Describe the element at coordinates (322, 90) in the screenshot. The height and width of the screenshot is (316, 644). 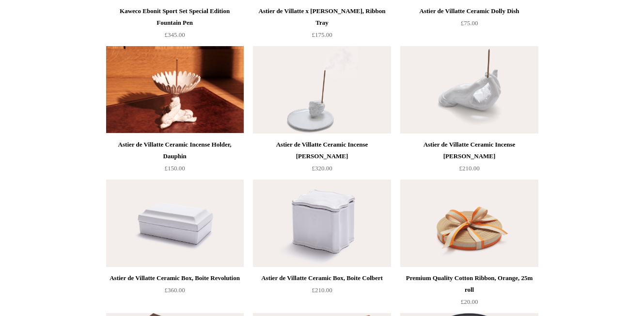
I see `a: Astier de Villatte Ceramic Incense Holder, Antoinette Astier de Villatte Ceramic Incense Holder, ...` at that location.